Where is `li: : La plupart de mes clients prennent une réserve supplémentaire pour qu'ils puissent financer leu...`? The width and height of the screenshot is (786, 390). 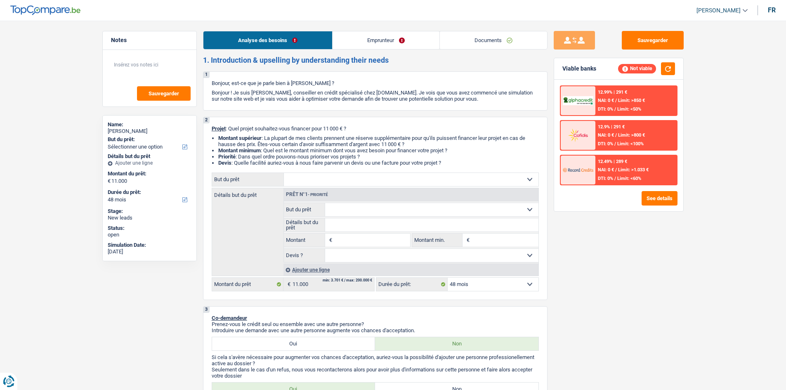
li: : La plupart de mes clients prennent une réserve supplémentaire pour qu'ils puissent financer leu... is located at coordinates (379, 141).